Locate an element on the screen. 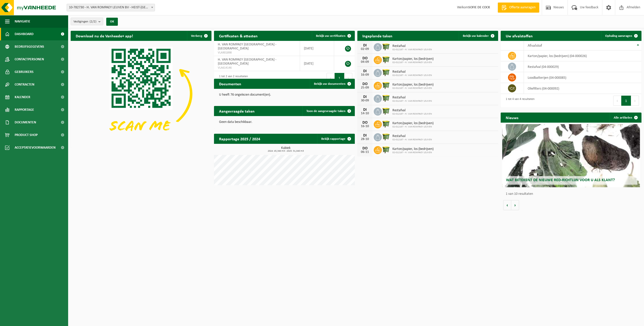 The height and width of the screenshot is (326, 644). h2: Certificaten & attesten is located at coordinates (238, 35).